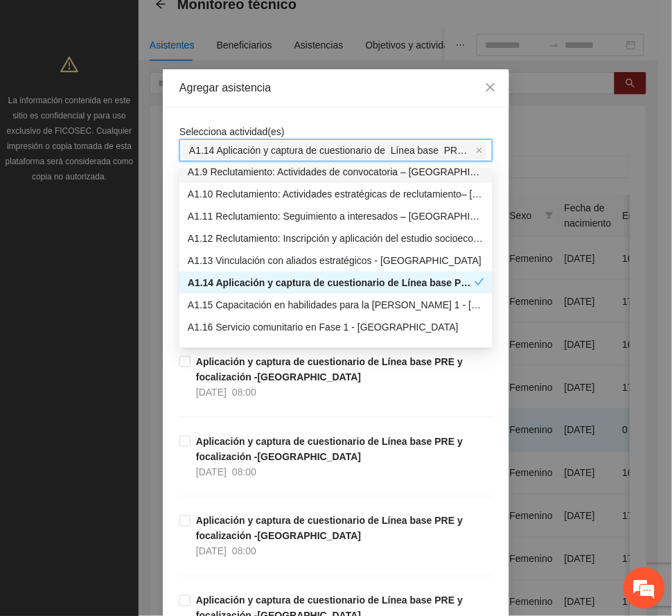  What do you see at coordinates (174, 382) in the screenshot?
I see `a: haga clic aquí.` at bounding box center [174, 382].